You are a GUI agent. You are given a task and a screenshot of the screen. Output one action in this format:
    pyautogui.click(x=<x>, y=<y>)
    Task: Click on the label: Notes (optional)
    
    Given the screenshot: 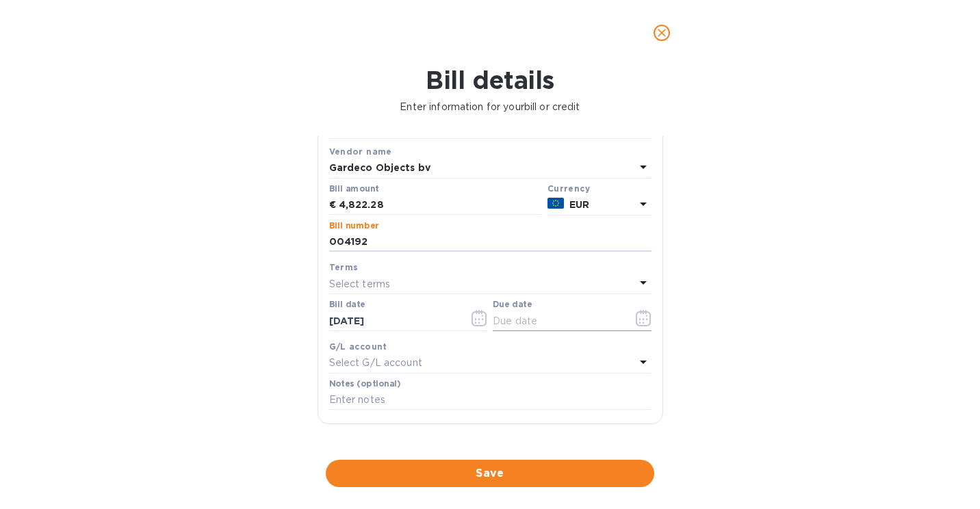 What is the action you would take?
    pyautogui.click(x=365, y=383)
    